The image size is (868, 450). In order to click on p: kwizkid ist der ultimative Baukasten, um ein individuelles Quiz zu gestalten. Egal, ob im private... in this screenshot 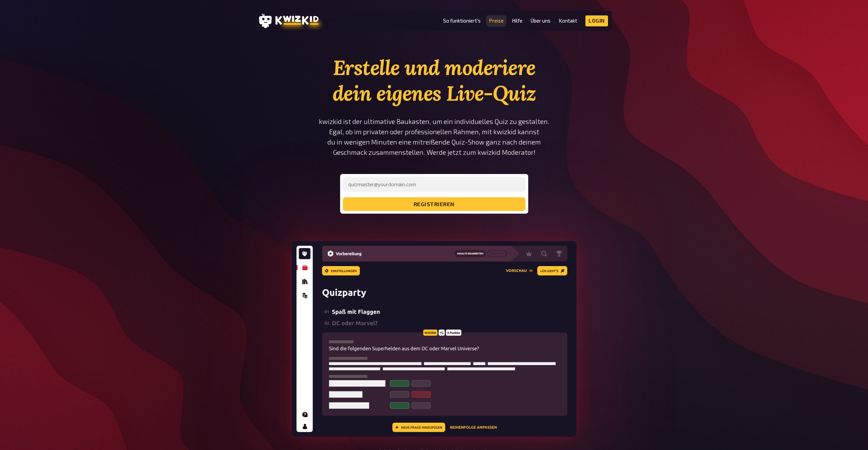, I will do `click(434, 137)`.